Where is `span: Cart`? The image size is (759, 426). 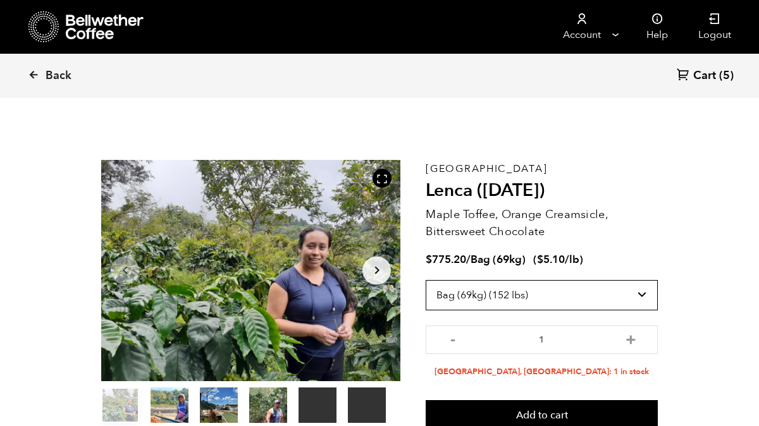
span: Cart is located at coordinates (704, 76).